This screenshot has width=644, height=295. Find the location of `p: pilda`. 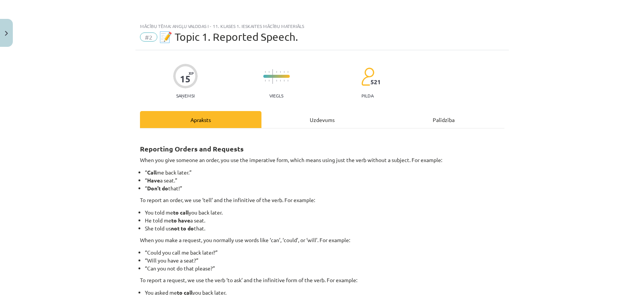

p: pilda is located at coordinates (368, 96).